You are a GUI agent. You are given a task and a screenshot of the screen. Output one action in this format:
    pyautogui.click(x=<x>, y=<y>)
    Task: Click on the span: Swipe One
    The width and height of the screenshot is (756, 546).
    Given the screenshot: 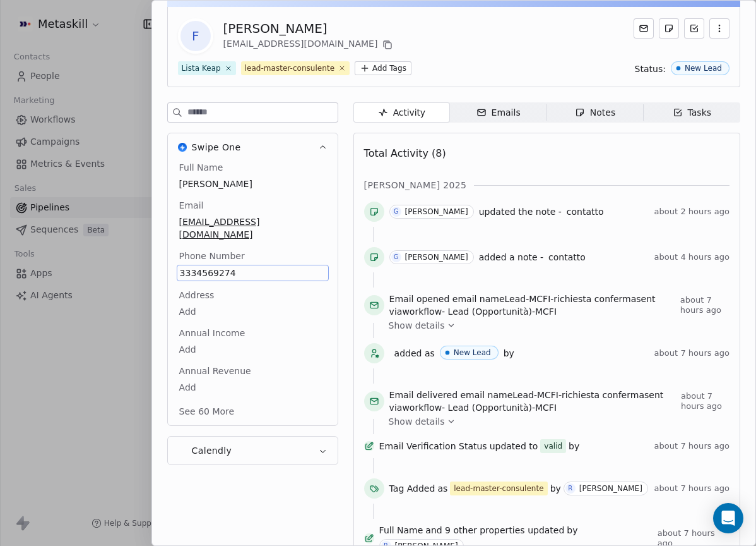 What is the action you would take?
    pyautogui.click(x=216, y=147)
    